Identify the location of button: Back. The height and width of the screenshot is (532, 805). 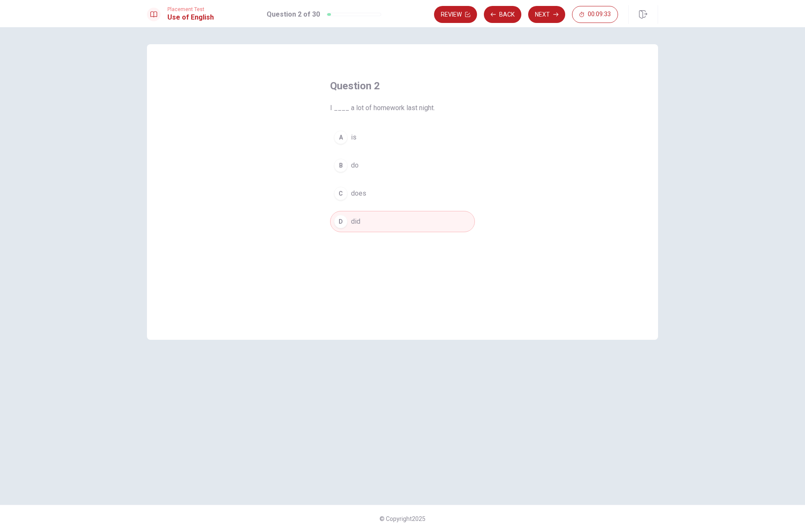
(503, 14).